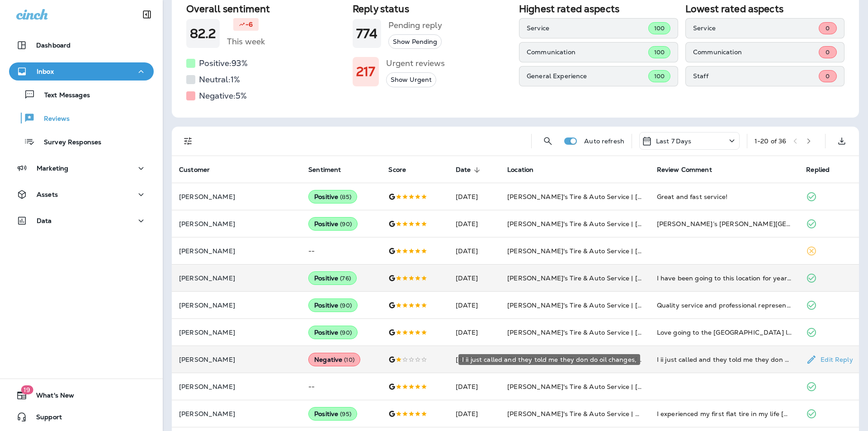 The width and height of the screenshot is (868, 431). I want to click on p: Dashboard, so click(54, 46).